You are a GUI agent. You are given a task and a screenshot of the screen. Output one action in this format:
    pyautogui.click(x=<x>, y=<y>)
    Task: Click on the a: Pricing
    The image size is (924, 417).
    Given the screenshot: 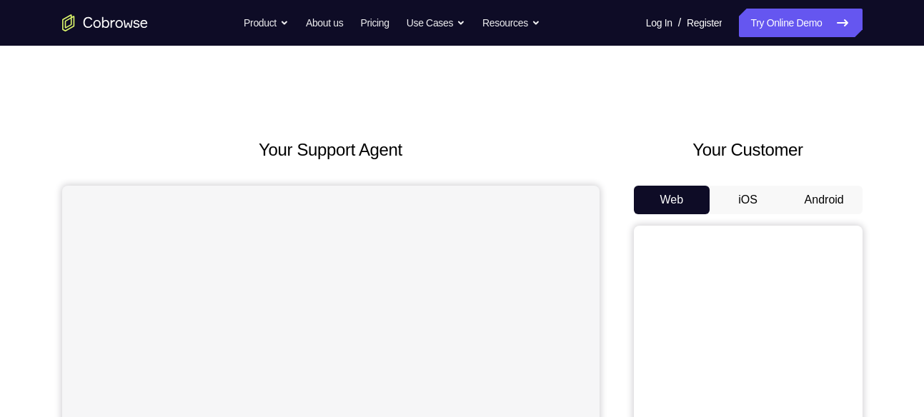 What is the action you would take?
    pyautogui.click(x=374, y=23)
    